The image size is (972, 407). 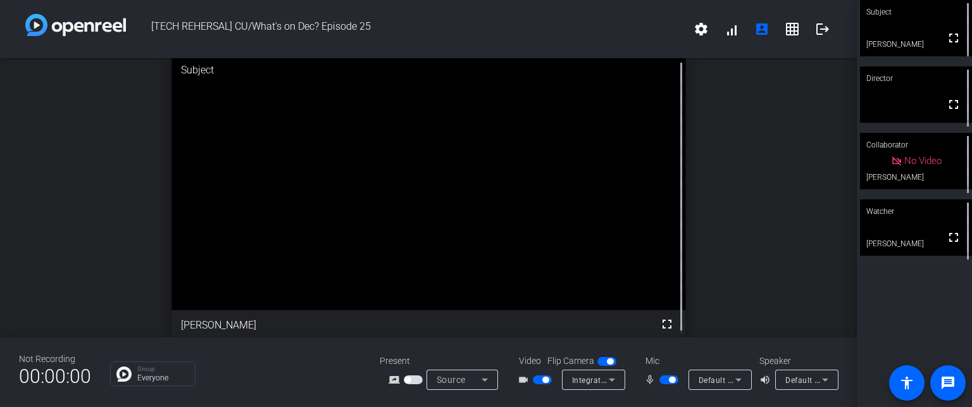 I want to click on mat-icon: videocam_outline, so click(x=525, y=380).